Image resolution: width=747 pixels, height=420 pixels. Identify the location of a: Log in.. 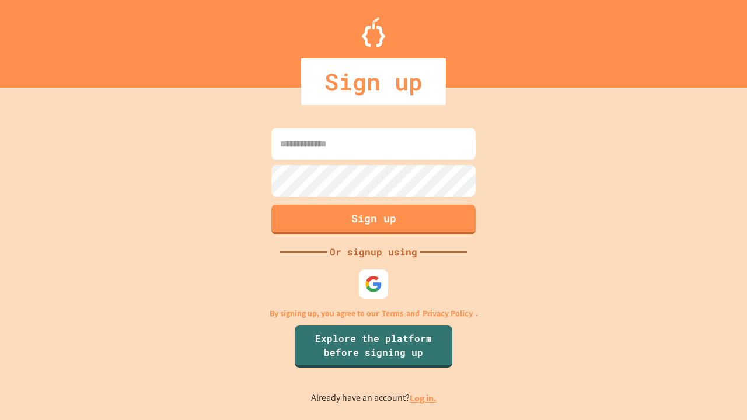
(423, 398).